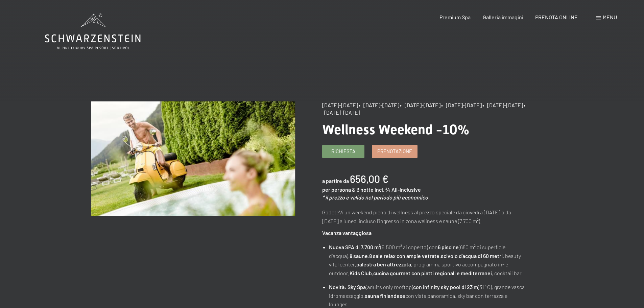  Describe the element at coordinates (361, 273) in the screenshot. I see `strong: Kids Club` at that location.